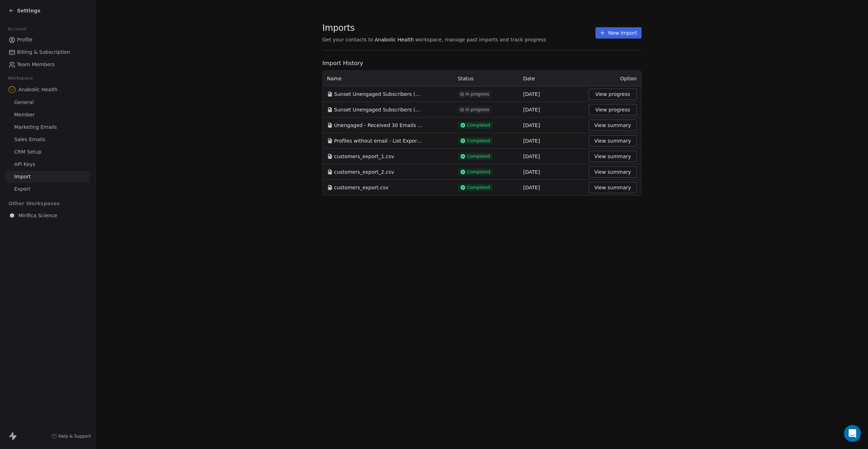 This screenshot has height=449, width=868. Describe the element at coordinates (334, 78) in the screenshot. I see `span: Name` at that location.